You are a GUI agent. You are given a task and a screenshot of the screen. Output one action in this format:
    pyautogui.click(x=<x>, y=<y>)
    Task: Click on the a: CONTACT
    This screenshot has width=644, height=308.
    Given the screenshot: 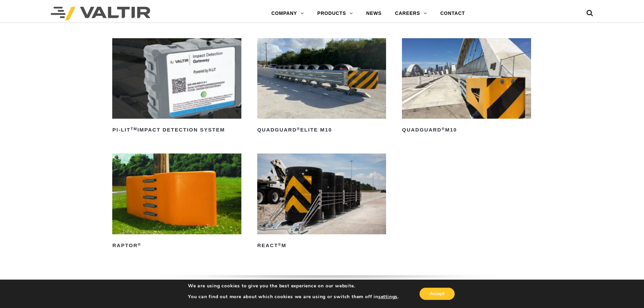 What is the action you would take?
    pyautogui.click(x=452, y=14)
    